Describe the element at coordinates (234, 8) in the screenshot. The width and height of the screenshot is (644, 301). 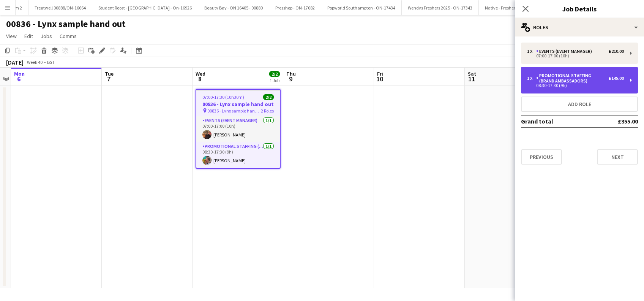
I see `button: Beauty Bay - ON 16405 - 00880` at that location.